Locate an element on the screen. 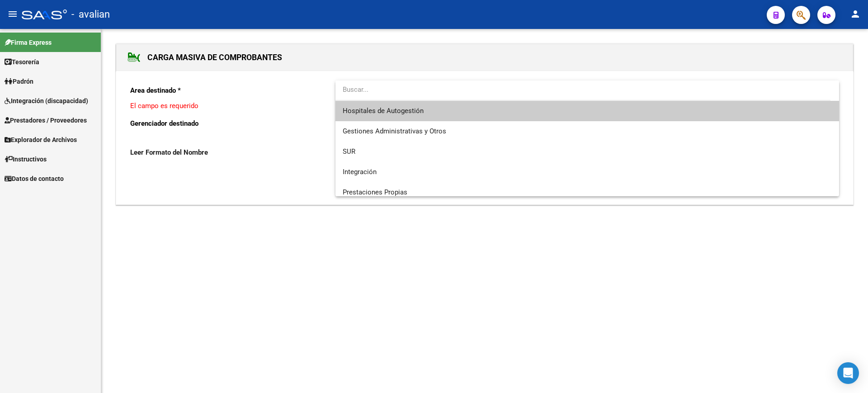 The height and width of the screenshot is (393, 868). span: SUR is located at coordinates (349, 152).